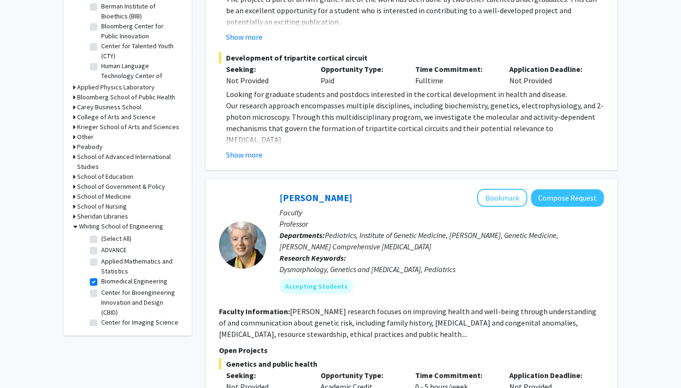 The height and width of the screenshot is (388, 681). I want to click on h3: Peabody, so click(90, 147).